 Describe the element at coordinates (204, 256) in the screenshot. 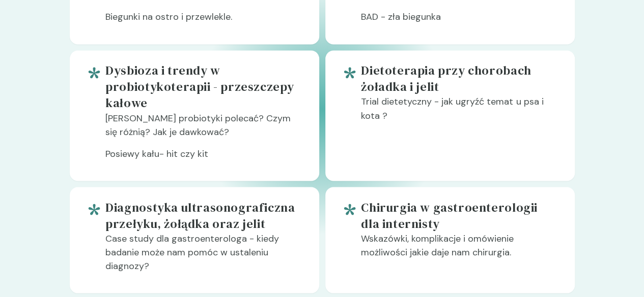

I see `p: Case study dla gastroenterologa - kiedy badanie może nam pomóc w ustaleniu diagnozy?` at that location.